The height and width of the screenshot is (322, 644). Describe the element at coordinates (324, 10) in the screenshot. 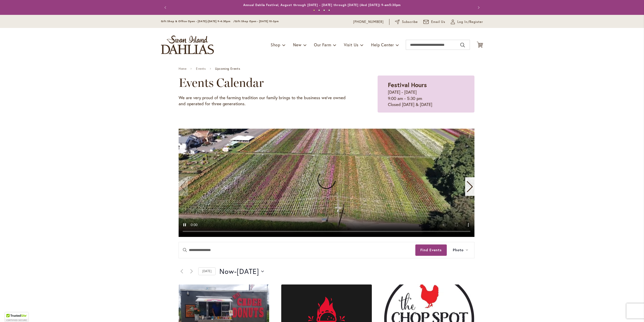

I see `button: 3 of 4` at that location.